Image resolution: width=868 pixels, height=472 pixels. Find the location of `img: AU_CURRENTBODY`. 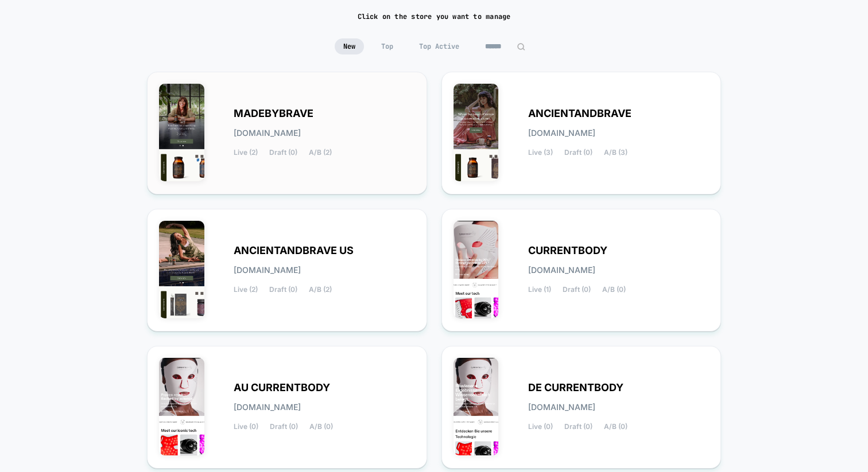

img: AU_CURRENTBODY is located at coordinates (181, 407).